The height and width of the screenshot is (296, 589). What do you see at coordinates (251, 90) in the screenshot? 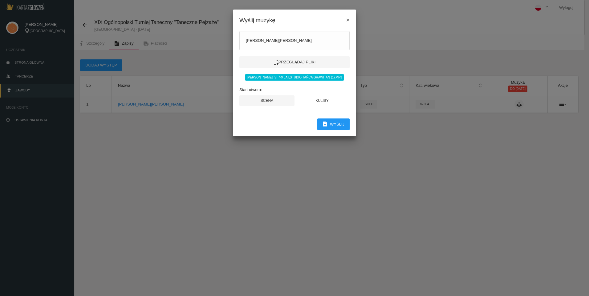
I see `label: Start utworu:` at bounding box center [251, 90].